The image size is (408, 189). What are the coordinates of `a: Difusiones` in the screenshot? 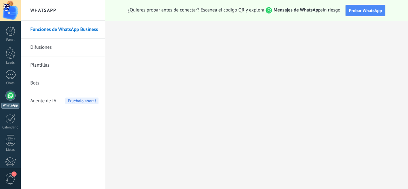 It's located at (64, 48).